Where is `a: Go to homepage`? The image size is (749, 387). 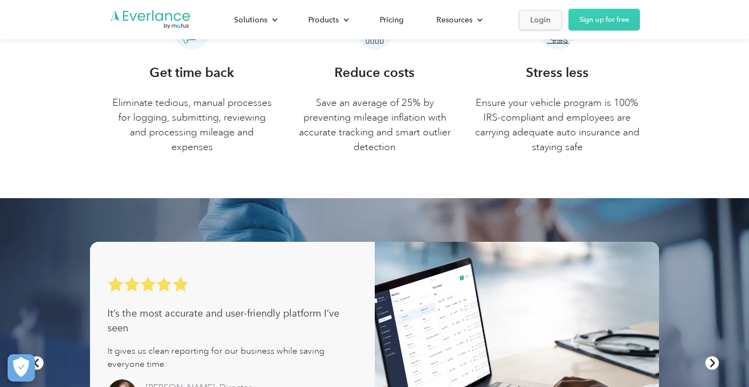 a: Go to homepage is located at coordinates (151, 20).